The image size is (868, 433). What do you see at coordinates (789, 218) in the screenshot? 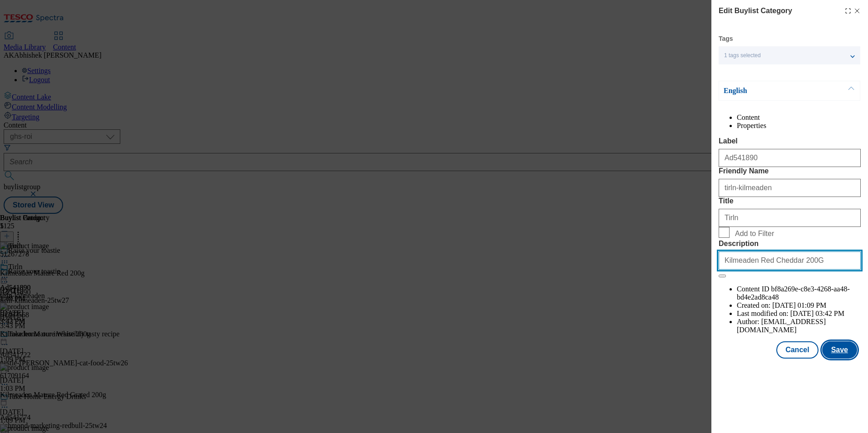
I see `input: Enter Title` at bounding box center [789, 218].